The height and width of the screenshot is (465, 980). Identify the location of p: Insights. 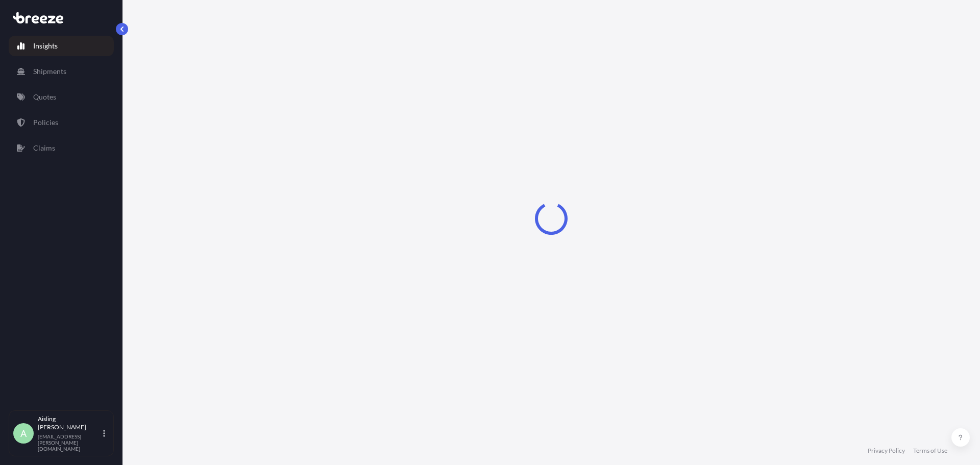
(46, 46).